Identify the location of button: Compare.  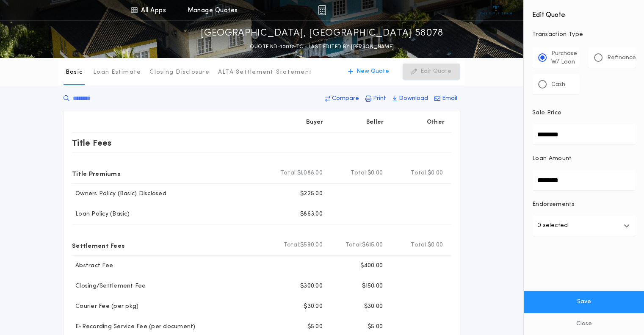
(342, 99).